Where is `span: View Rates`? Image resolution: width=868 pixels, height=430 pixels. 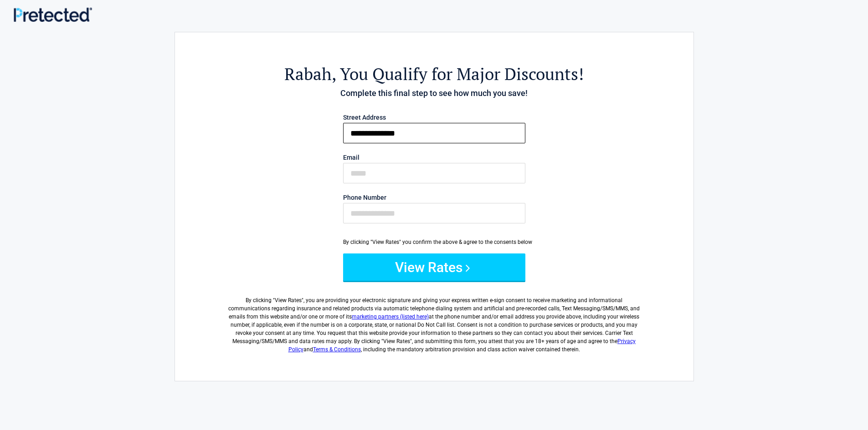 span: View Rates is located at coordinates (288, 301).